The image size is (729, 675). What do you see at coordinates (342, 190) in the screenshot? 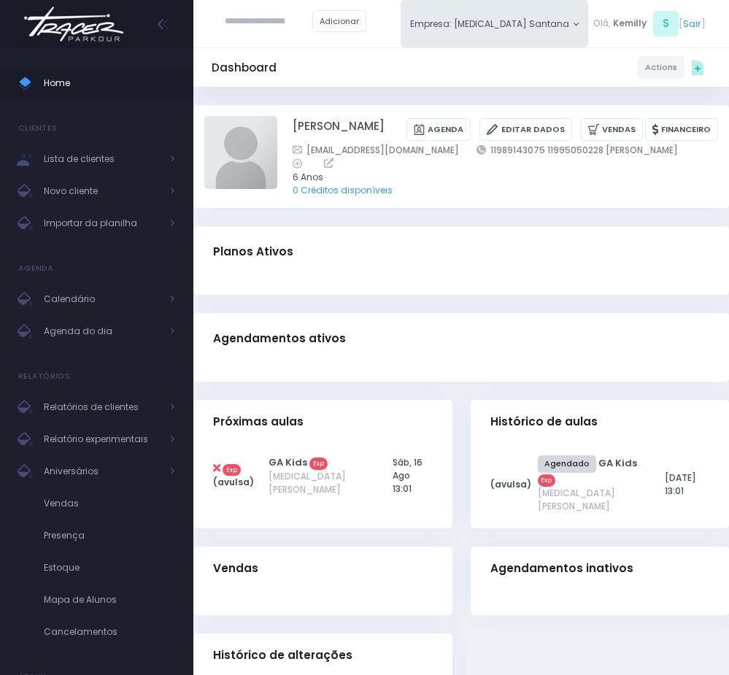
I see `a: 0 Créditos disponíveis` at bounding box center [342, 190].